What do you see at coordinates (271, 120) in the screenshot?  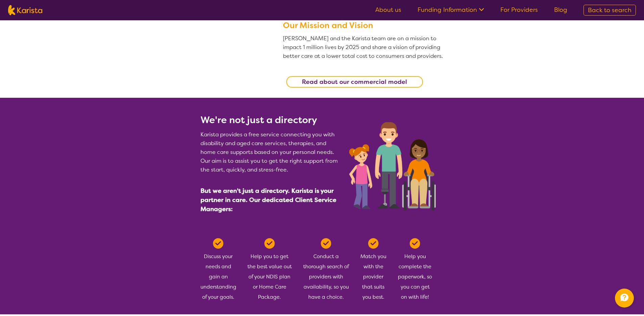 I see `h2: We're not just a directory` at bounding box center [271, 120].